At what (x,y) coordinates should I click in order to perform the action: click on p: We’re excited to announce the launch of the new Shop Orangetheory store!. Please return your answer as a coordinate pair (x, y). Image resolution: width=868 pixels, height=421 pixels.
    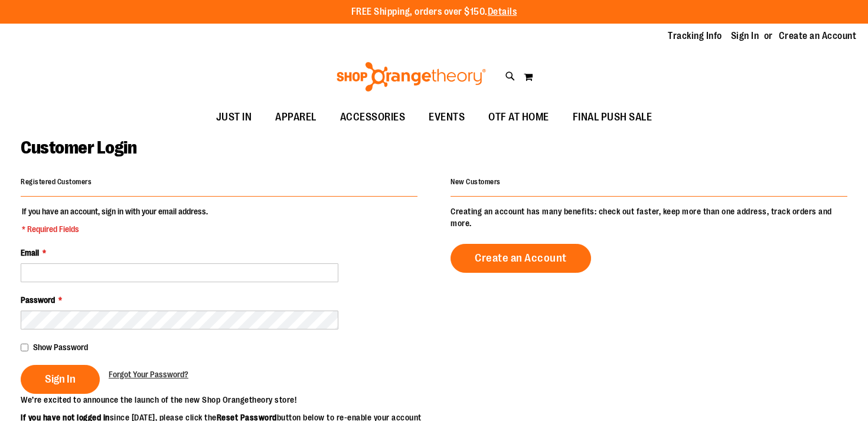
    Looking at the image, I should click on (227, 399).